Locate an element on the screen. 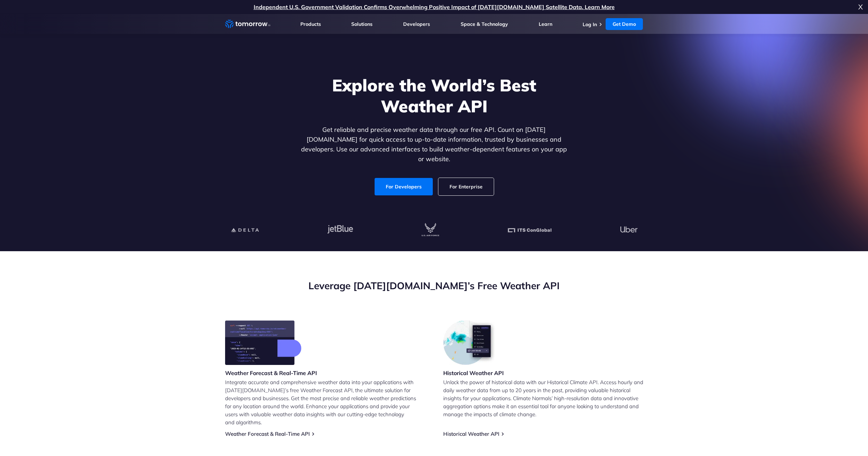 The width and height of the screenshot is (868, 456). a: Log In is located at coordinates (590, 24).